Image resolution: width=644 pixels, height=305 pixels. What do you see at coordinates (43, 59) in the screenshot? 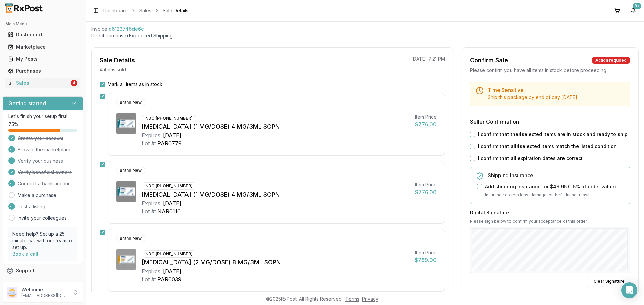
I see `div: My Posts` at bounding box center [43, 59].